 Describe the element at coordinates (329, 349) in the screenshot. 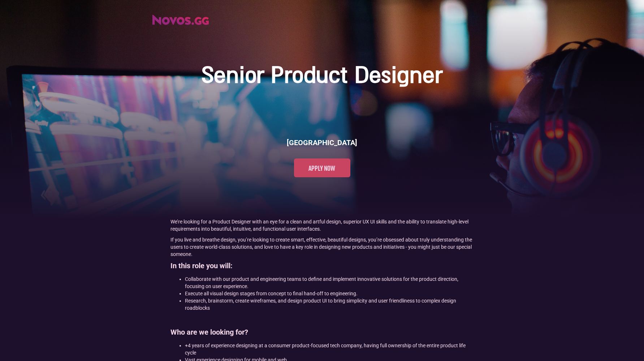

I see `li: +4 years of experience designing at a consumer product-focused tech company, having full ownershi...` at that location.